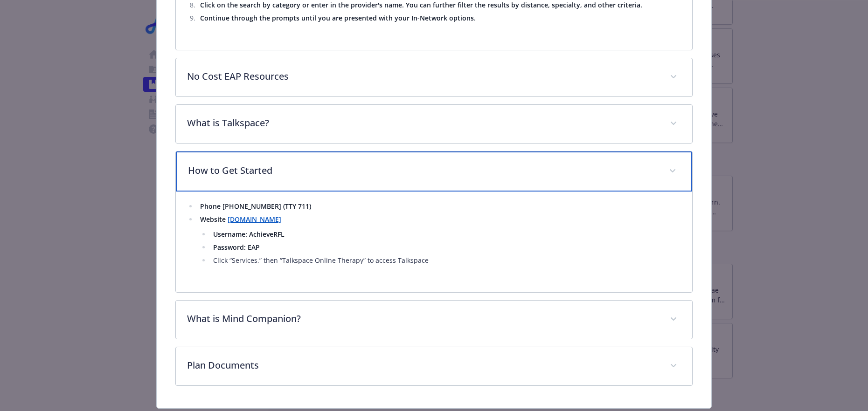  Describe the element at coordinates (422, 123) in the screenshot. I see `p: What is Talkspace?` at that location.